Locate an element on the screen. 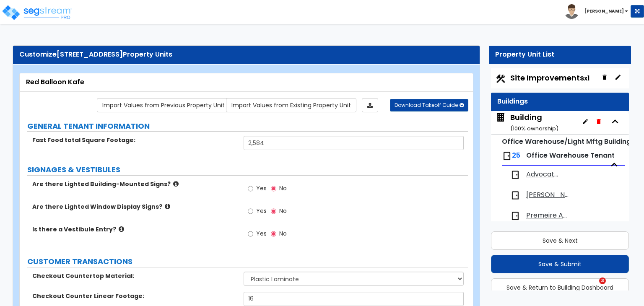  button: Save & Next is located at coordinates (560, 240).